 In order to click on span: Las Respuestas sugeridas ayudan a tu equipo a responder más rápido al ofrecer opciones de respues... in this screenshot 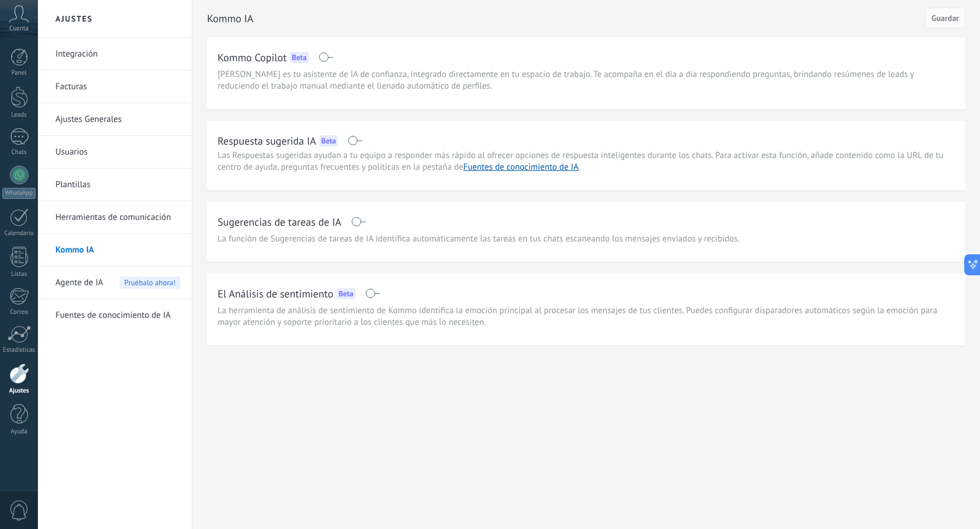, I will do `click(580, 161)`.